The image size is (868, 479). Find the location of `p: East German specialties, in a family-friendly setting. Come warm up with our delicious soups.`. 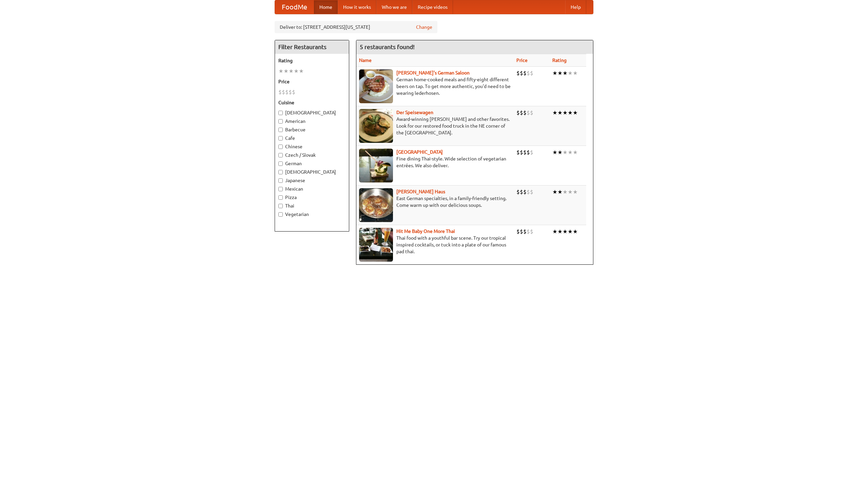

p: East German specialties, in a family-friendly setting. Come warm up with our delicious soups. is located at coordinates (435, 202).